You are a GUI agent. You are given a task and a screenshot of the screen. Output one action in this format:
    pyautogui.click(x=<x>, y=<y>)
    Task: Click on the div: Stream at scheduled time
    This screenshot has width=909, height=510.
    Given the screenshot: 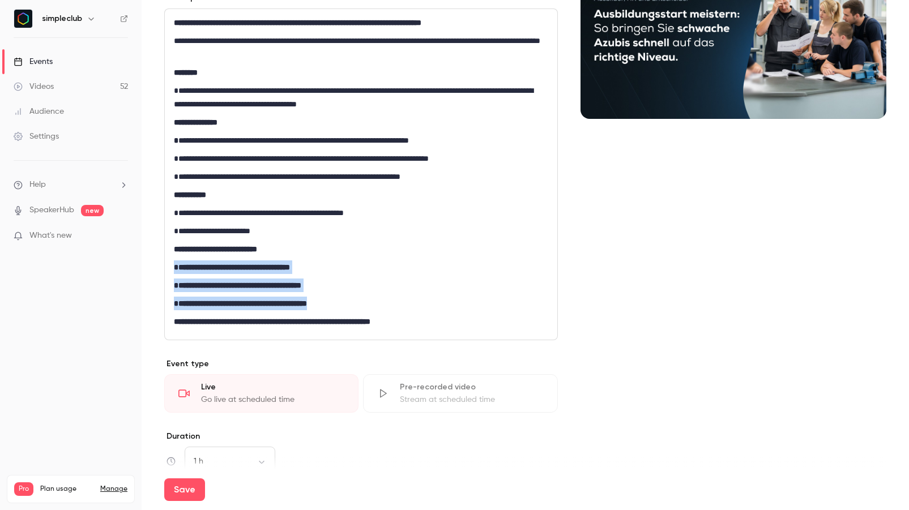 What is the action you would take?
    pyautogui.click(x=471, y=400)
    